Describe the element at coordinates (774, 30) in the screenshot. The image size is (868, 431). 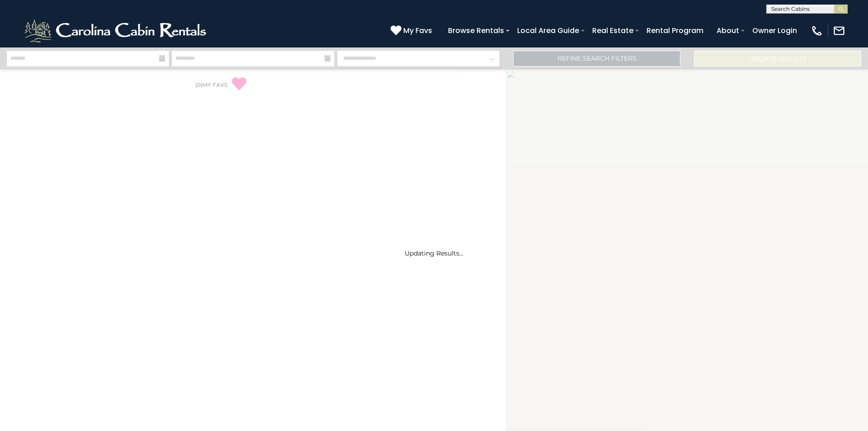
I see `a: Owner Login` at that location.